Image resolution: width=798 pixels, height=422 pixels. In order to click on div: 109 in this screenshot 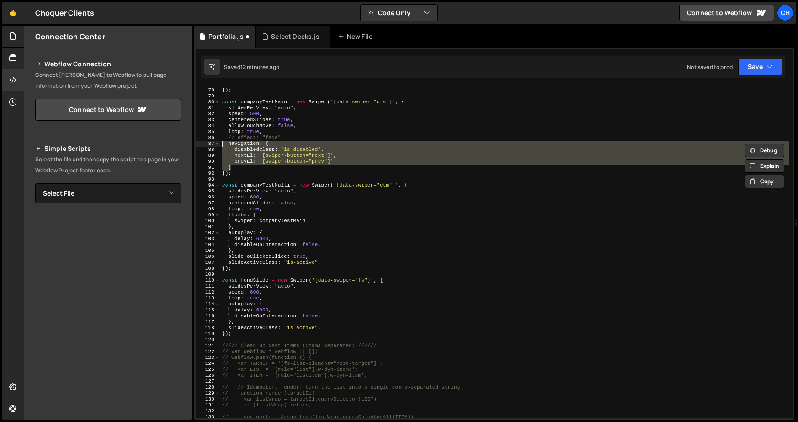, I will do `click(208, 274)`.